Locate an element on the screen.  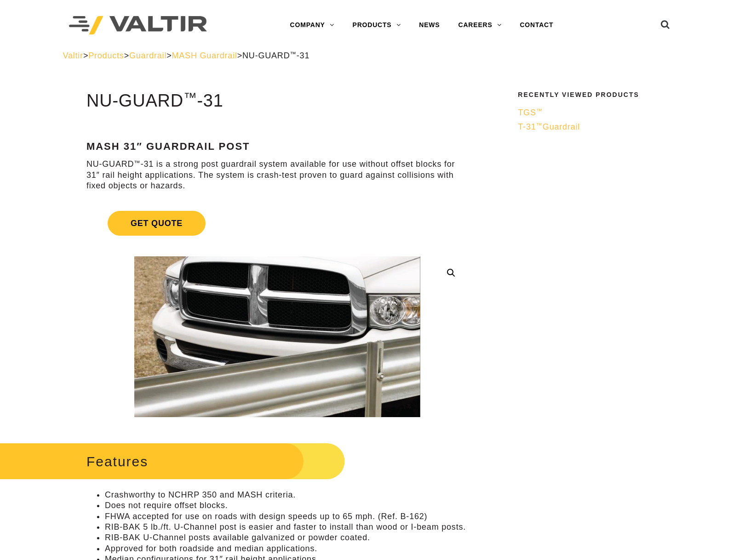
a: COMPANY is located at coordinates (312, 25).